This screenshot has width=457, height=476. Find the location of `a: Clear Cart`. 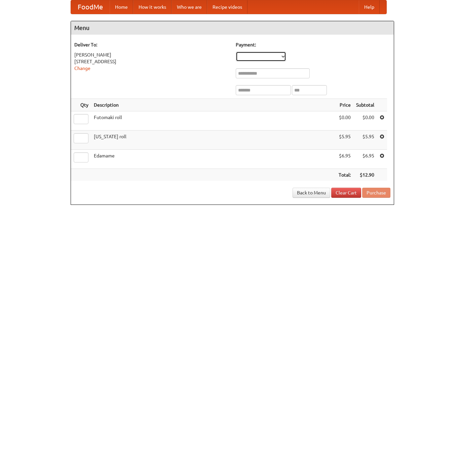

a: Clear Cart is located at coordinates (346, 193).